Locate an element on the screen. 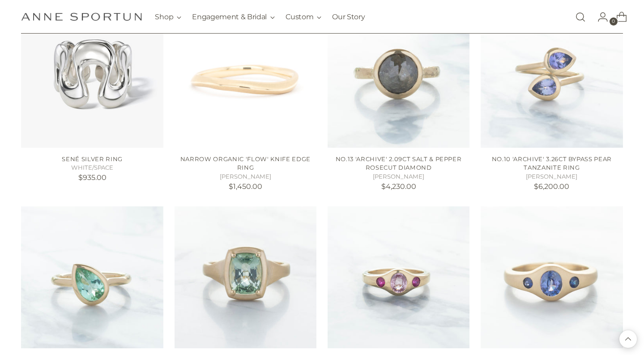  button: Engagement & Bridal is located at coordinates (233, 17).